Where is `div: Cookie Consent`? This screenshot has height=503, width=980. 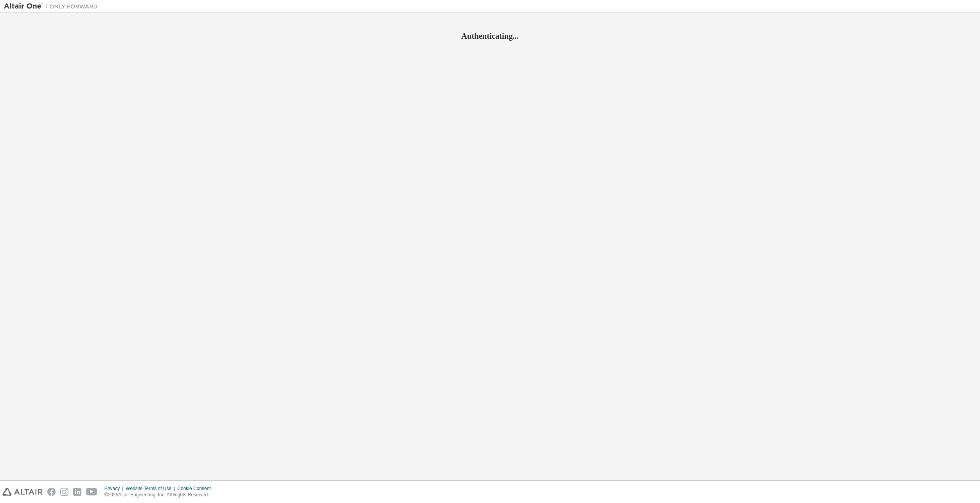
div: Cookie Consent is located at coordinates (196, 488).